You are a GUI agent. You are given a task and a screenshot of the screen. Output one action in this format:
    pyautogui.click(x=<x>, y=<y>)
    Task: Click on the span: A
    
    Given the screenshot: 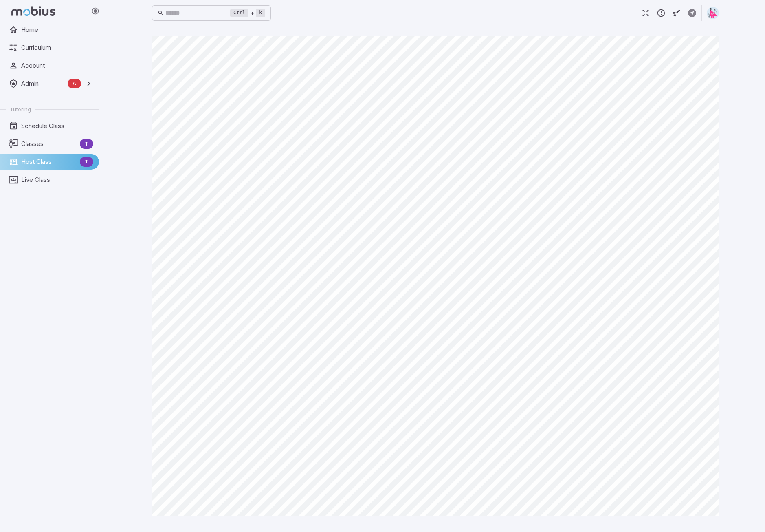 What is the action you would take?
    pyautogui.click(x=74, y=84)
    